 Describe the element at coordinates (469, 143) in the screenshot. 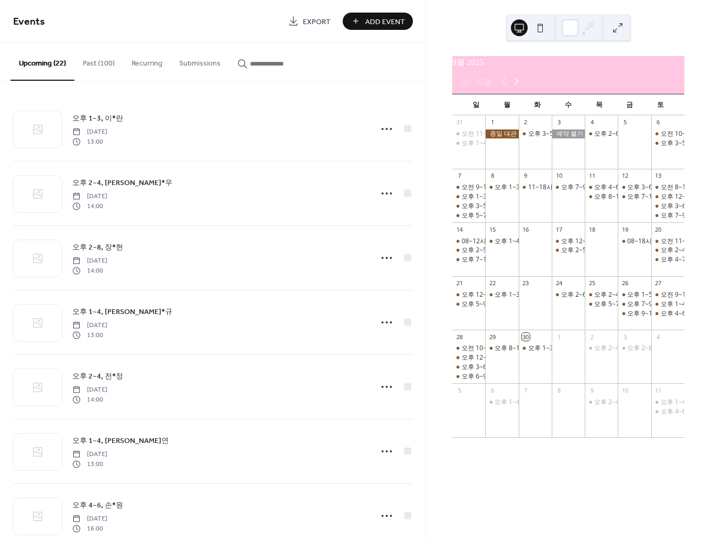

I see `div: 오후 1~4, 문*우` at that location.